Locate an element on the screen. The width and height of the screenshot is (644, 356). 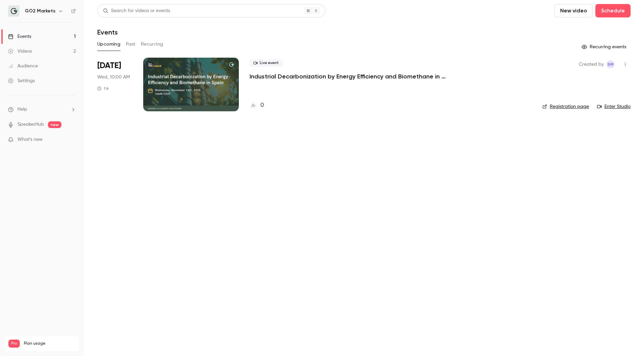
div: Audience is located at coordinates (23, 66).